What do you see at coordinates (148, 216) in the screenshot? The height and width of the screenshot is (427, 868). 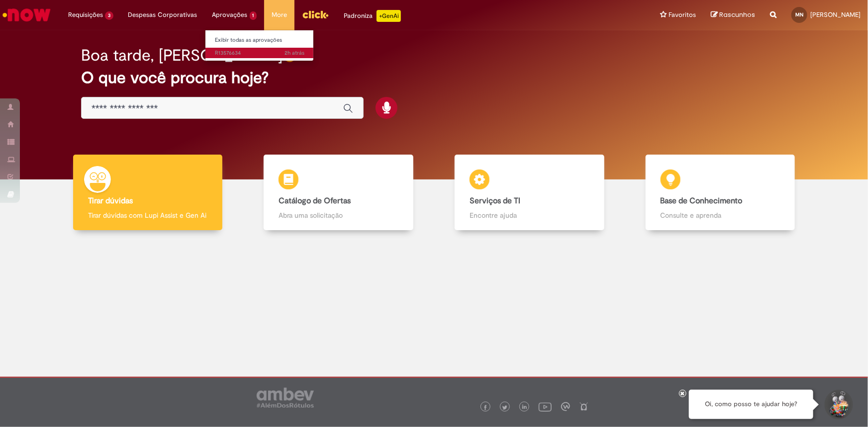 I see `p: Tirar dúvidas com Lupi Assist e Gen Ai` at bounding box center [148, 216].